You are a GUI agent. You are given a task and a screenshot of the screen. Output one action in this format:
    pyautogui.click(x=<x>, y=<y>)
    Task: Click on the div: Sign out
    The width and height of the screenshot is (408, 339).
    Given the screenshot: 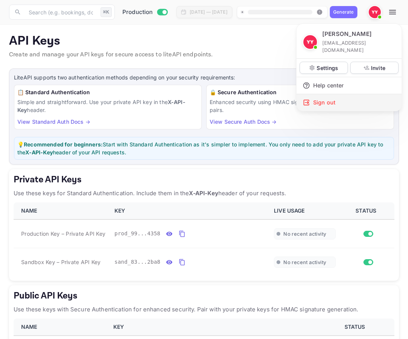 What is the action you would take?
    pyautogui.click(x=349, y=102)
    